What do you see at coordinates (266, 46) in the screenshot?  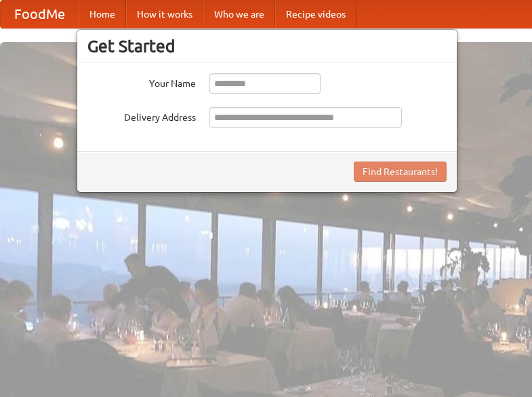 I see `h3: Get Started` at bounding box center [266, 46].